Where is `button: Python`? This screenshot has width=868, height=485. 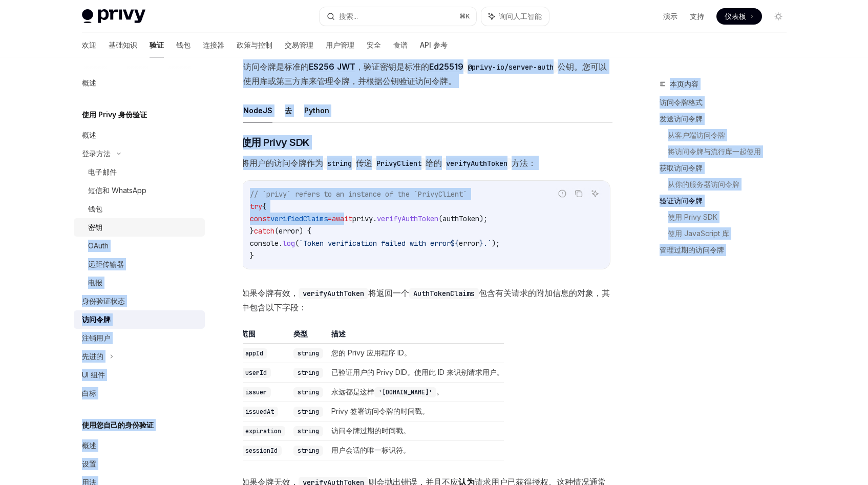
button: Python is located at coordinates (317, 110).